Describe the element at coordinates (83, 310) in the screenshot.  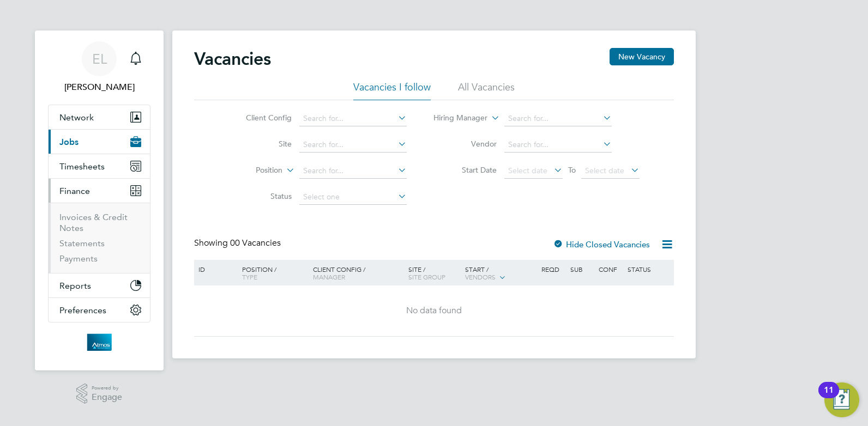
I see `span: Preferences` at that location.